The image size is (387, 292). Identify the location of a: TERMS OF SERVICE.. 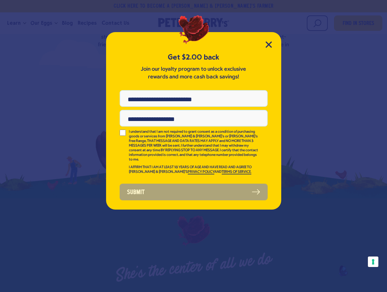
(237, 172).